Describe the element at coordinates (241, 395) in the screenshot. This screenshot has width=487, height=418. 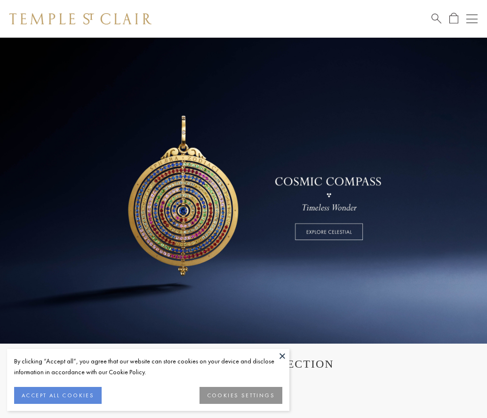
I see `button: COOKIES SETTINGS` at that location.